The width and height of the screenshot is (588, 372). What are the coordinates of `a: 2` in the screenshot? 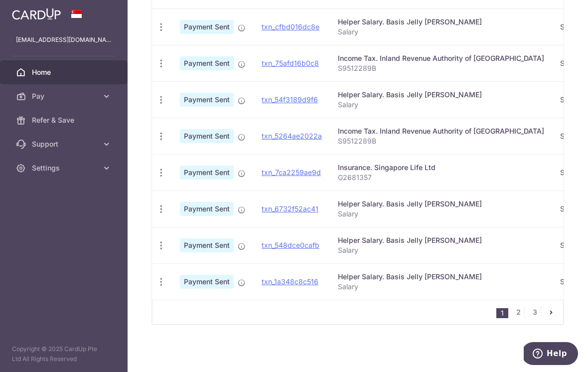 It's located at (518, 312).